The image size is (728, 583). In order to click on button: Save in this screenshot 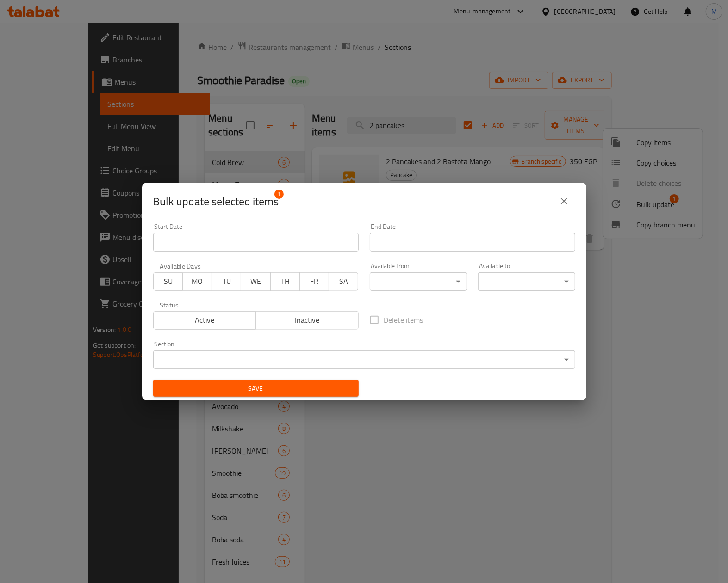, I will do `click(256, 388)`.